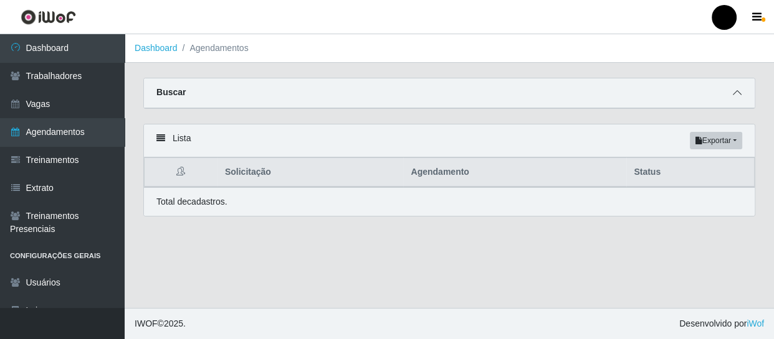 This screenshot has height=339, width=774. What do you see at coordinates (449, 141) in the screenshot?
I see `div: Lista` at bounding box center [449, 141].